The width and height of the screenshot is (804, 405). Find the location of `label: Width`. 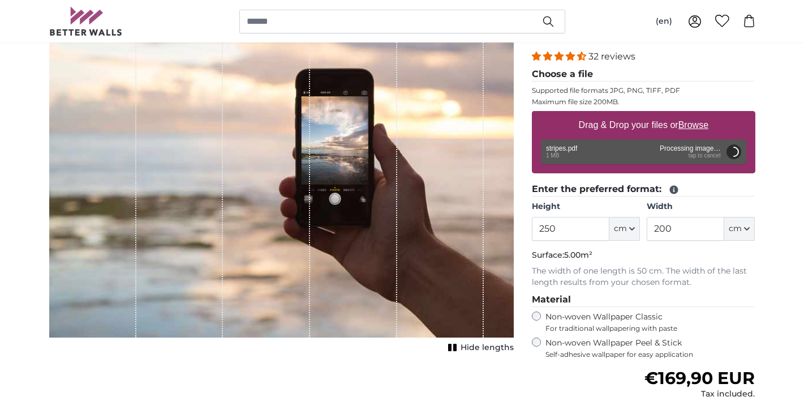

label: Width is located at coordinates (701, 207).